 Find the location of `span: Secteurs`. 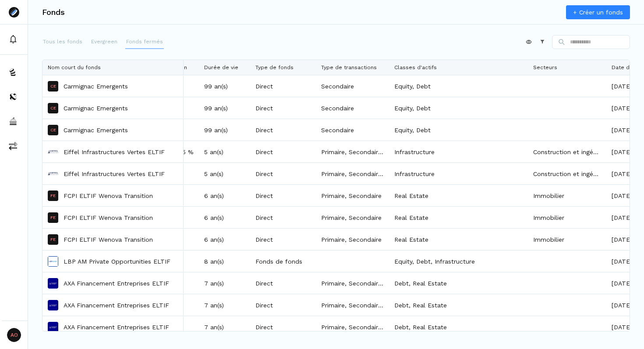

span: Secteurs is located at coordinates (545, 67).